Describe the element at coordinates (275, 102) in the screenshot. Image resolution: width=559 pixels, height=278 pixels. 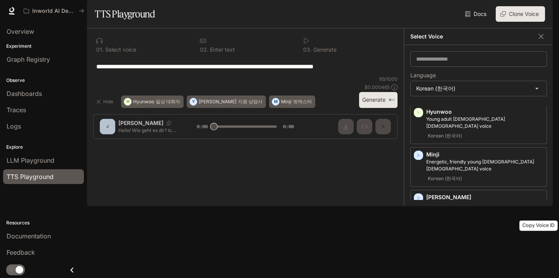
I see `div: M` at that location.